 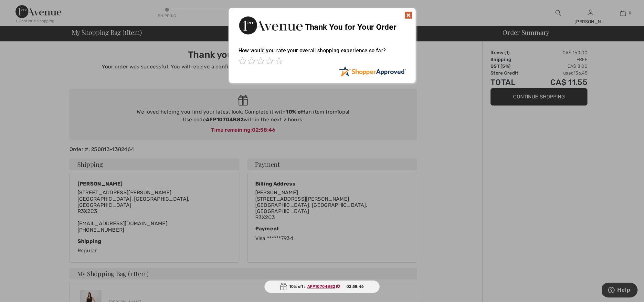 I want to click on ins: AFP10704B82, so click(x=321, y=287).